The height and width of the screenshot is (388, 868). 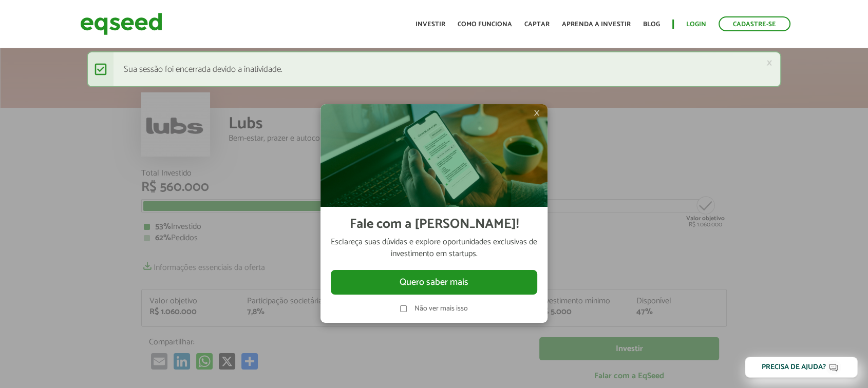 What do you see at coordinates (434, 248) in the screenshot?
I see `p: Esclareça suas dúvidas e explore oportunidades exclusivas de investimento em startups.` at bounding box center [434, 248].